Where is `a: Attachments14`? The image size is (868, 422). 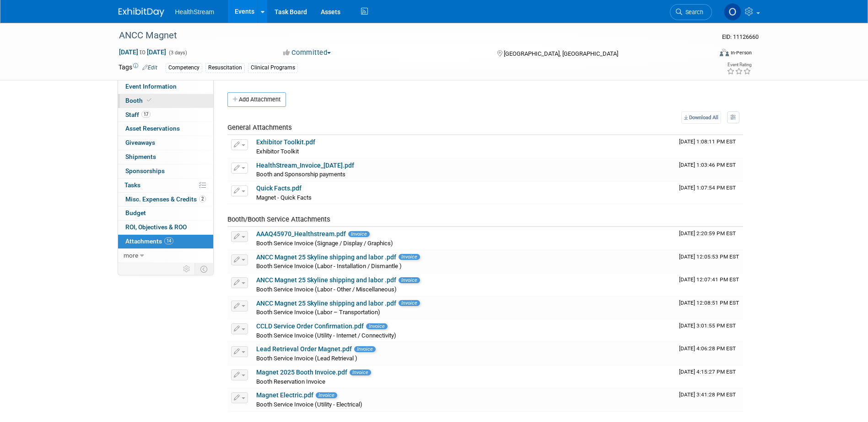
a: Attachments14 is located at coordinates (166, 241).